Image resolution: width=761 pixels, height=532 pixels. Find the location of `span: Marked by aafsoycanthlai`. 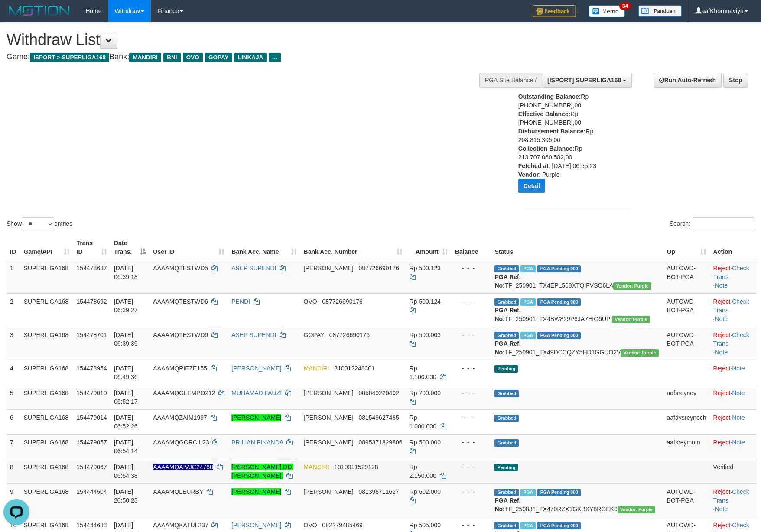

span: Marked by aafsoycanthlai is located at coordinates (528, 526).